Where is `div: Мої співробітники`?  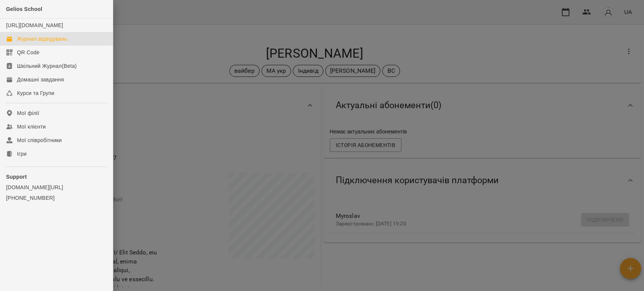
div: Мої співробітники is located at coordinates (39, 141).